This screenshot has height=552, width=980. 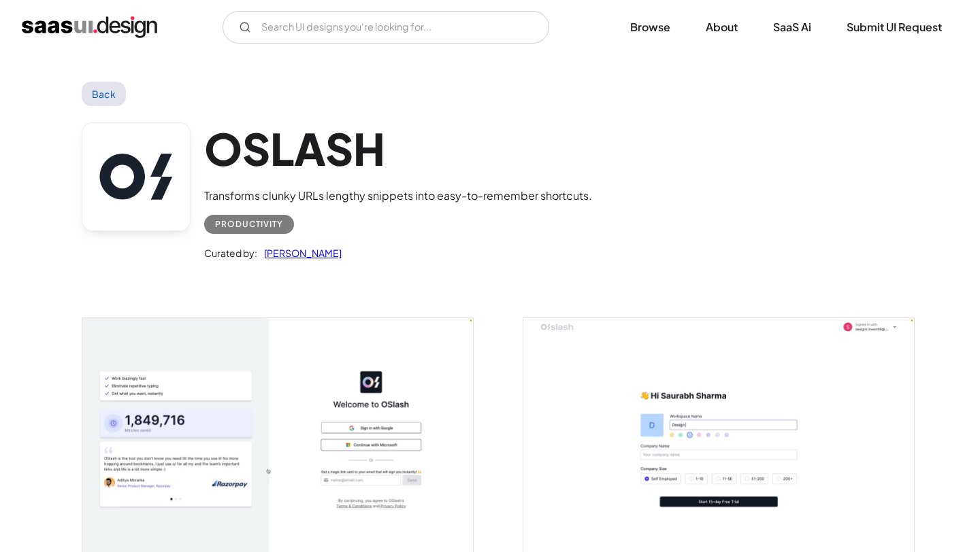 I want to click on a: Submit UI Request, so click(x=894, y=27).